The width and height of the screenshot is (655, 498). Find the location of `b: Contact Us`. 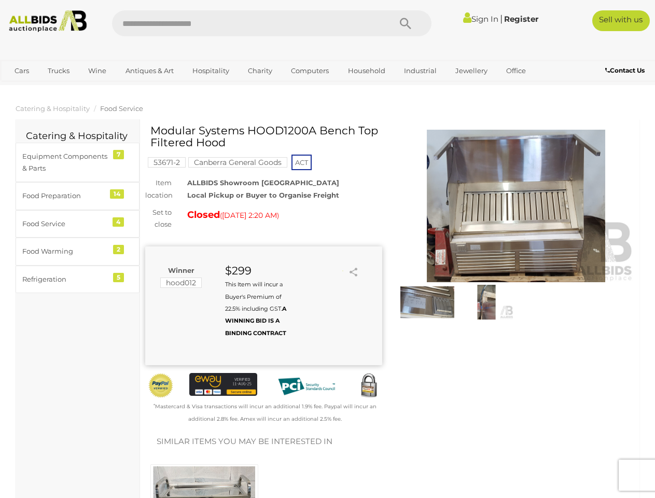

b: Contact Us is located at coordinates (625, 70).